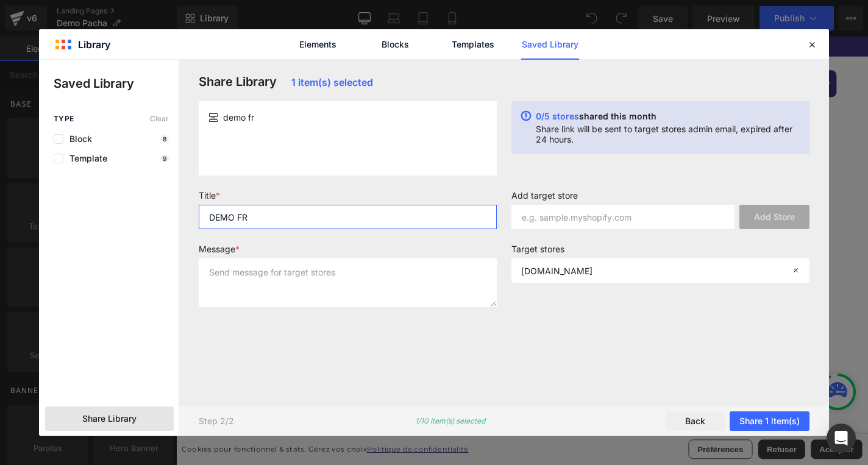 The image size is (868, 465). I want to click on a: Saved Library, so click(550, 44).